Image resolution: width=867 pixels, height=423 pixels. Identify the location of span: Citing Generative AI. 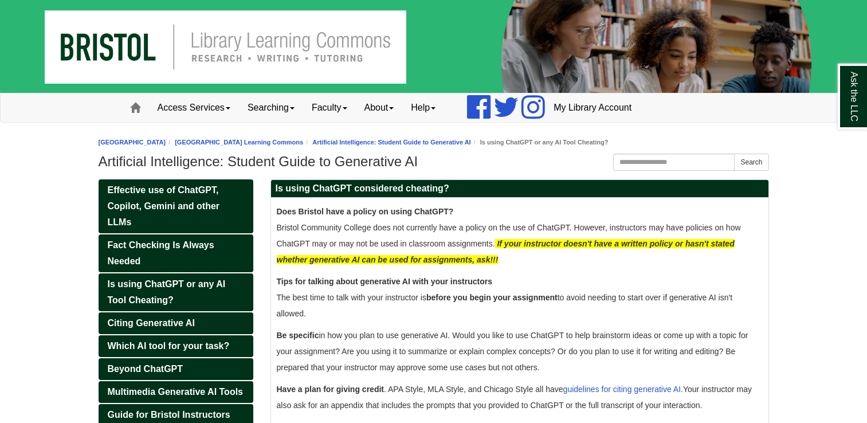
(151, 322).